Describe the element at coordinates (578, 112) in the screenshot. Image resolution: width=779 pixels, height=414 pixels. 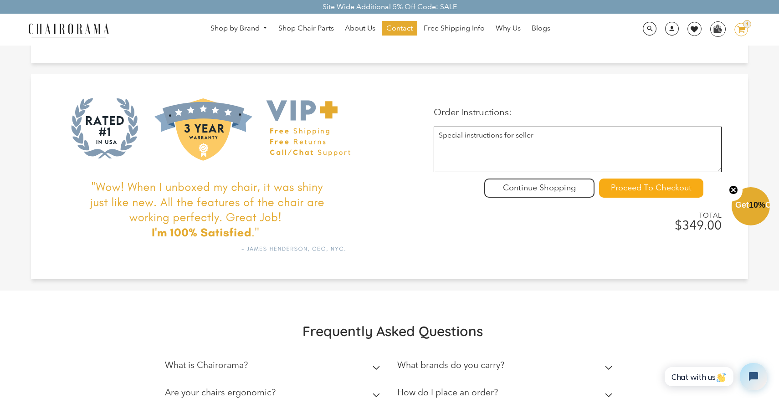
I see `p: Order Instructions:` at that location.